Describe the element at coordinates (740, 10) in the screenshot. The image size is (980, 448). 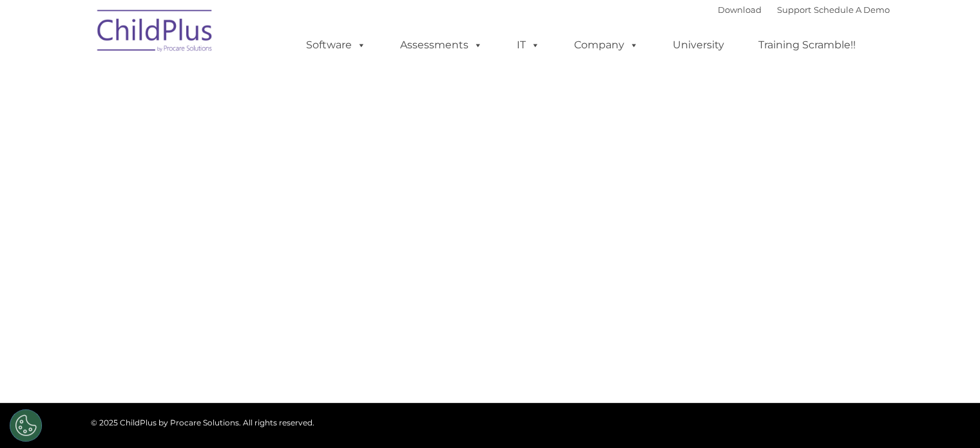
I see `a: Download` at that location.